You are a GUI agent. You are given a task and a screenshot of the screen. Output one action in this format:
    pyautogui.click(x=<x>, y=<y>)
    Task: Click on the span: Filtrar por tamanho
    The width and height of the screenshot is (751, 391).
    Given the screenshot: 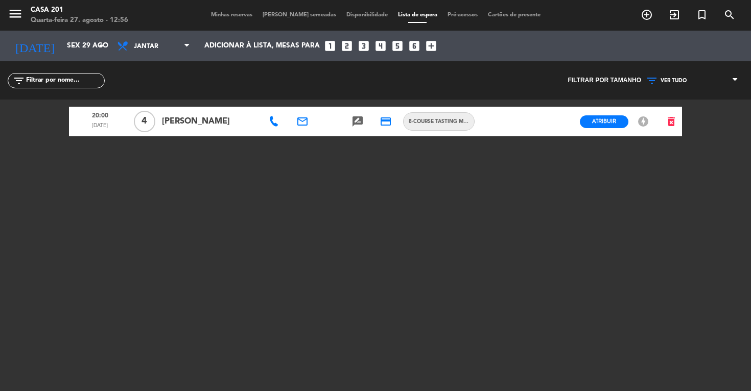 What is the action you would take?
    pyautogui.click(x=604, y=81)
    